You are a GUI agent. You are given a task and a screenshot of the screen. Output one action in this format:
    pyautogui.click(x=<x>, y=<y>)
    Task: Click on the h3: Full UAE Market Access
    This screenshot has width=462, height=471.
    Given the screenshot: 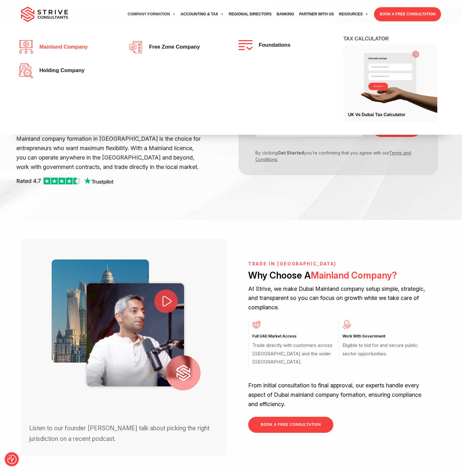 What is the action you would take?
    pyautogui.click(x=294, y=336)
    